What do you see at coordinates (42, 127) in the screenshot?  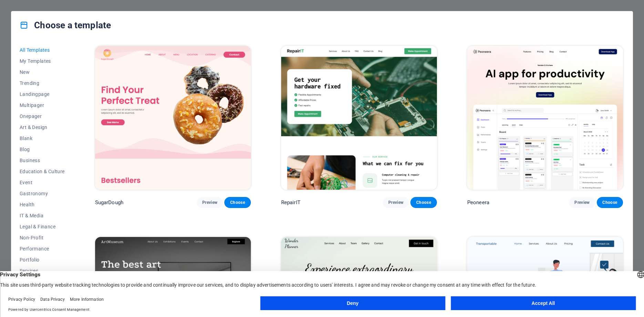 I see `span: Art & Design` at bounding box center [42, 127].